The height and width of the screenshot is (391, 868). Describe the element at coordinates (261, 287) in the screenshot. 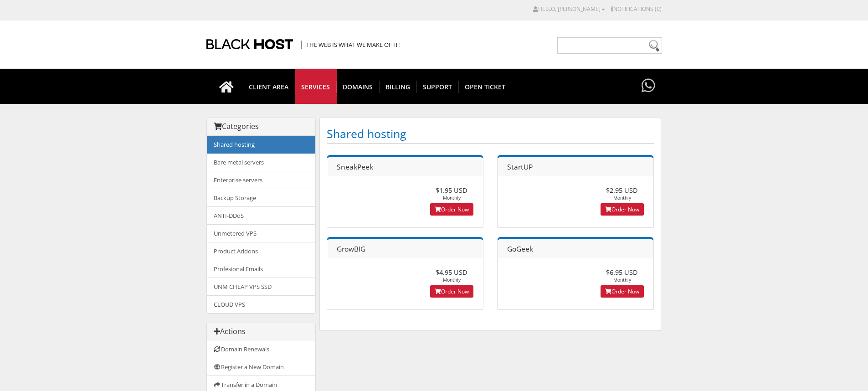

I see `a: UNM CHEAP VPS SSD` at that location.